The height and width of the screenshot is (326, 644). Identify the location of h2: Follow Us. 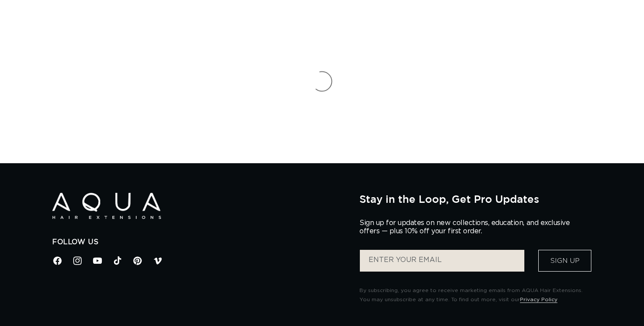
(199, 242).